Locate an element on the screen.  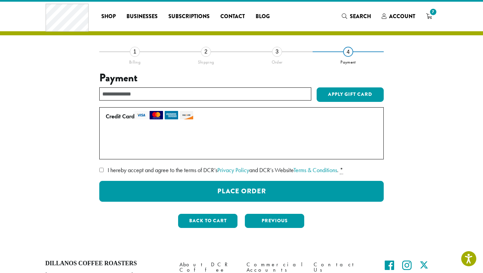
span: Blog is located at coordinates (263, 16).